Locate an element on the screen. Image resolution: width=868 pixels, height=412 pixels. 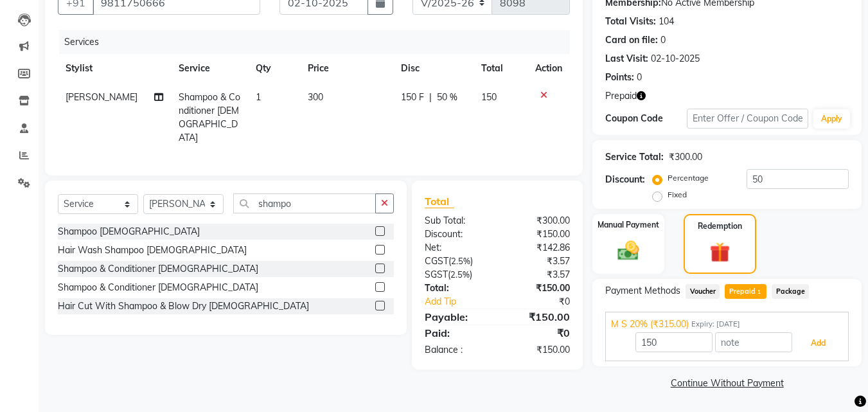
a: Add Tip is located at coordinates (463, 301).